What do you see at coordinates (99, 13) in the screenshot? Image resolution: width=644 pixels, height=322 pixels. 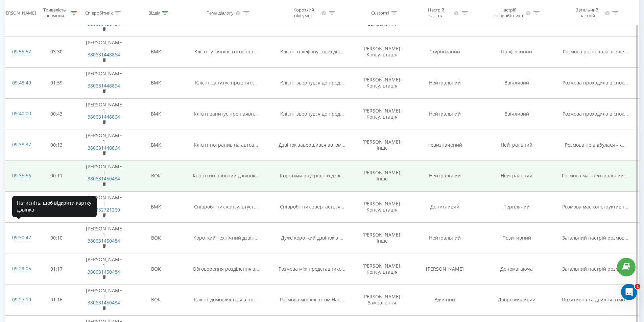 I see `div: Співробітник` at bounding box center [99, 13].